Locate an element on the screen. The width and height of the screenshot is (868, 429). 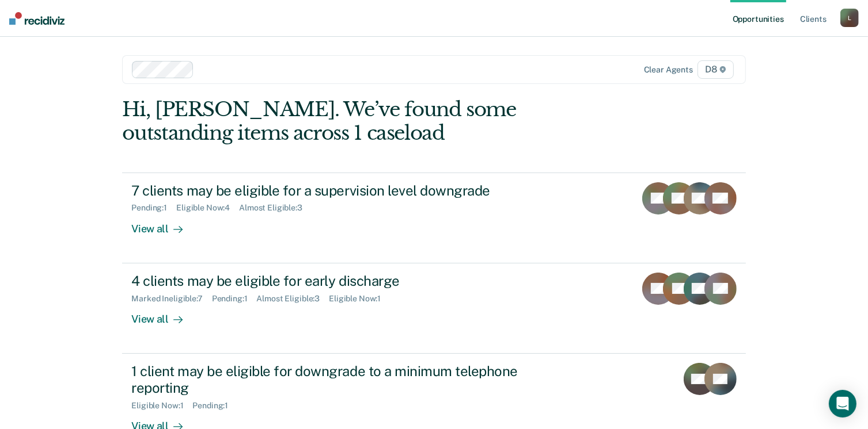
span: D8 is located at coordinates (715, 70).